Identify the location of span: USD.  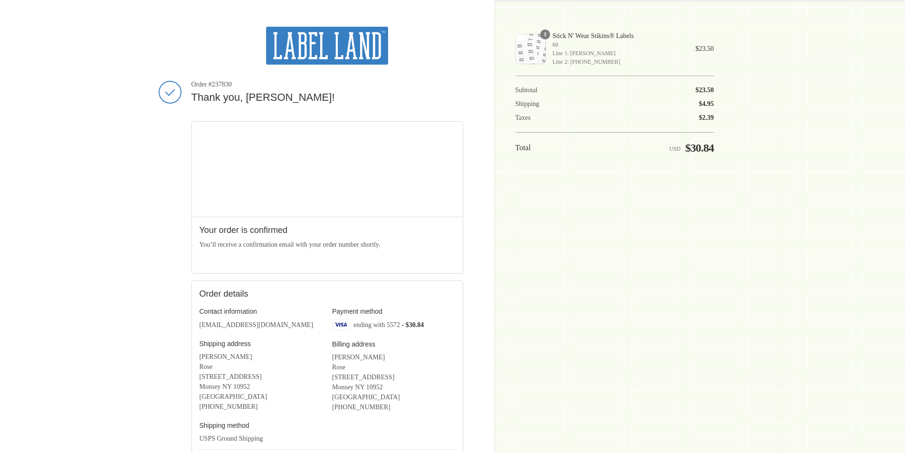
(675, 149).